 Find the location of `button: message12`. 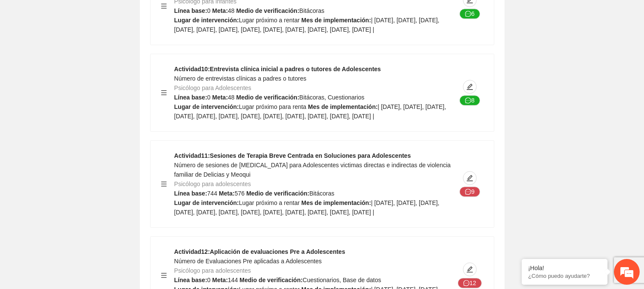

button: message12 is located at coordinates (470, 283).